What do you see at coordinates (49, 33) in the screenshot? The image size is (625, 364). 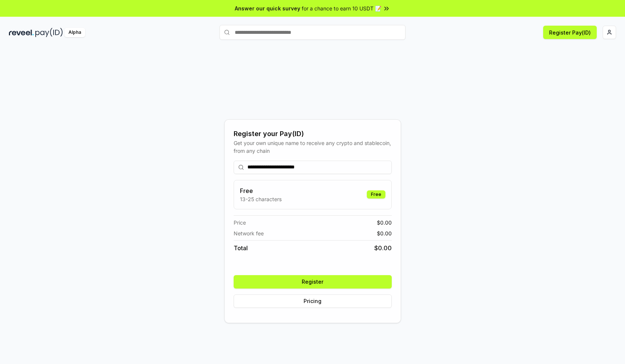 I see `img: pay_id` at bounding box center [49, 33].